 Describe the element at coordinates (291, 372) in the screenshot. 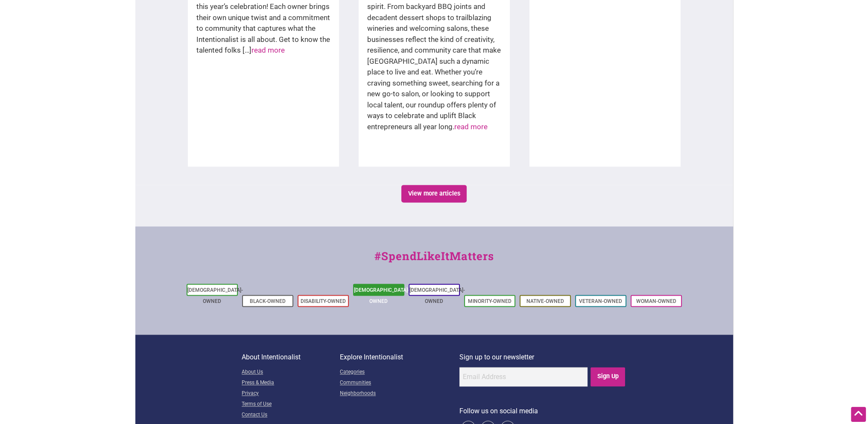

I see `a: About Us` at that location.